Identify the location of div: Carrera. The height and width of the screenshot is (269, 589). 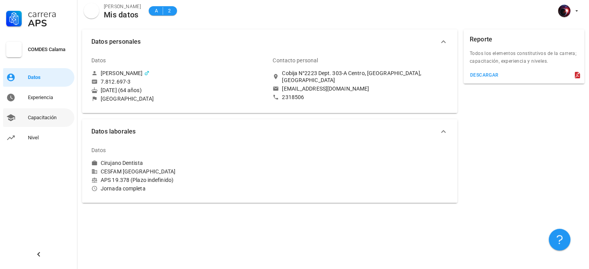
(50, 14).